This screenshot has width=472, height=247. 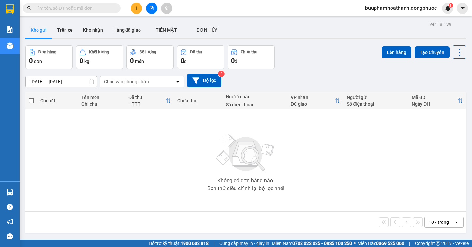 What do you see at coordinates (251, 57) in the screenshot?
I see `button: Chưa thu0đ` at bounding box center [251, 57].